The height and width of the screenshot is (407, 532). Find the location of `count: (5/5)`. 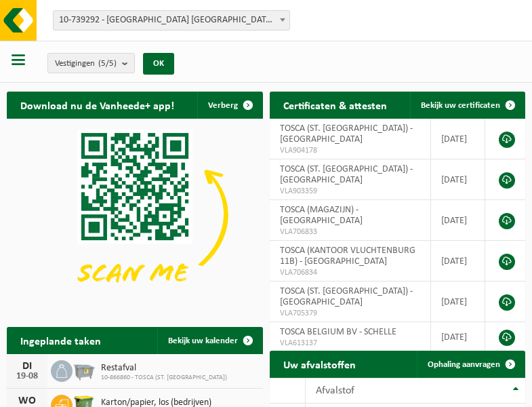

count: (5/5) is located at coordinates (107, 63).